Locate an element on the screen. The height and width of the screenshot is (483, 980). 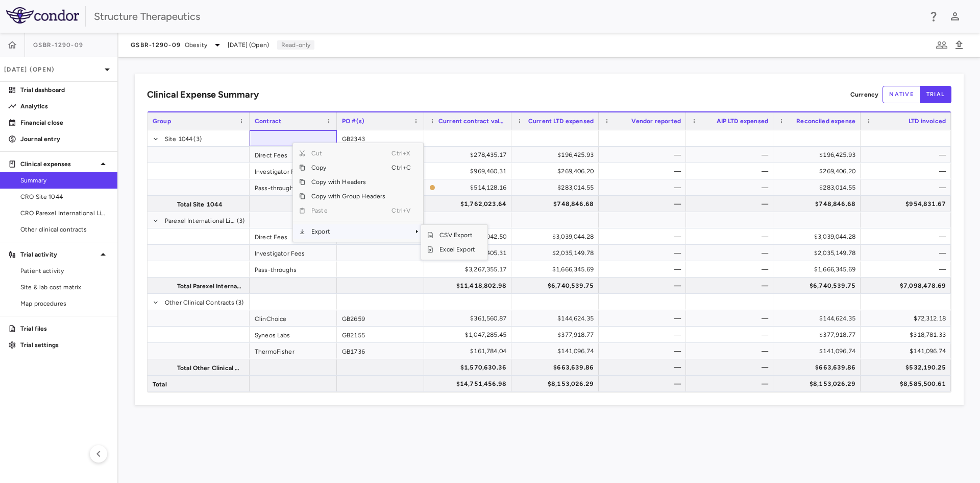
span: Copy with Group Headers is located at coordinates (348, 196).